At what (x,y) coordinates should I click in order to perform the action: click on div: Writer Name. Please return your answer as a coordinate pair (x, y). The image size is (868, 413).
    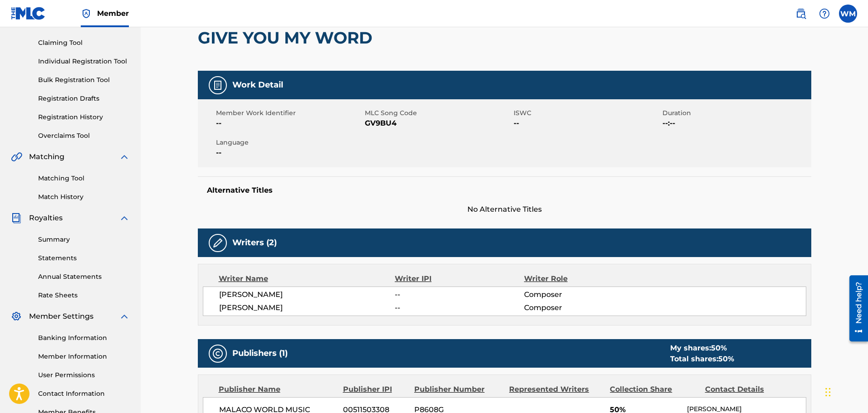
    Looking at the image, I should click on (307, 279).